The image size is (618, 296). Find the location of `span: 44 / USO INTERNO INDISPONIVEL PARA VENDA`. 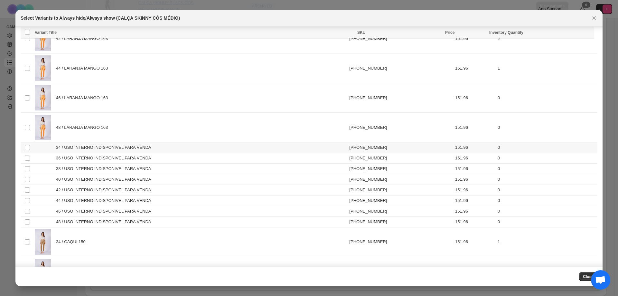

span: 44 / USO INTERNO INDISPONIVEL PARA VENDA is located at coordinates (105, 200).